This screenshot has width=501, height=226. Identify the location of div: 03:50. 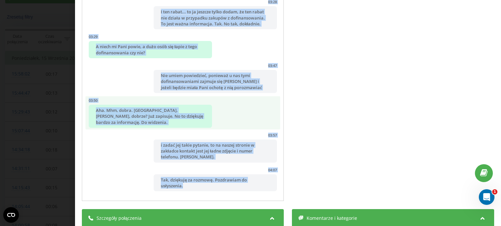
(93, 100).